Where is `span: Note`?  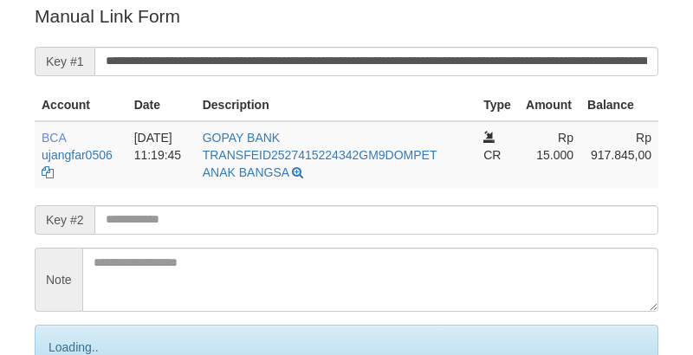 span: Note is located at coordinates (58, 280).